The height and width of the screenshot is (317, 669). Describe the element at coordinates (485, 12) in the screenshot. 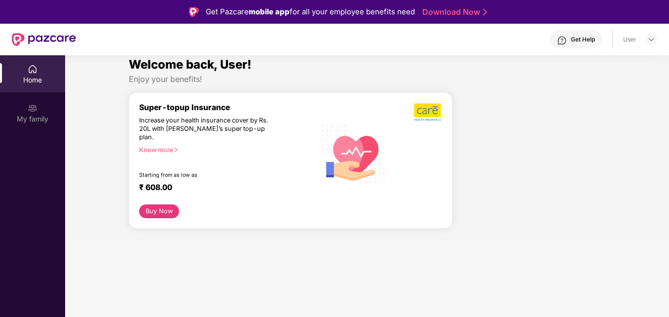

I see `img: Stroke` at that location.